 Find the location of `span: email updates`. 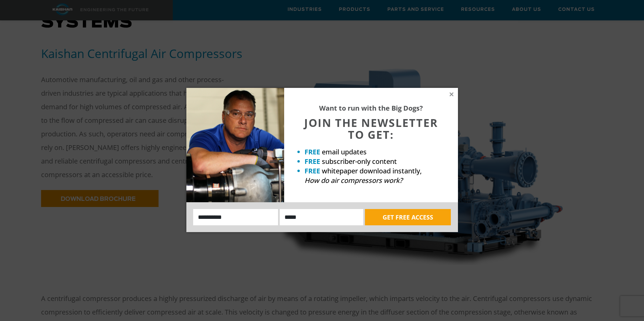

span: email updates is located at coordinates (344, 151).